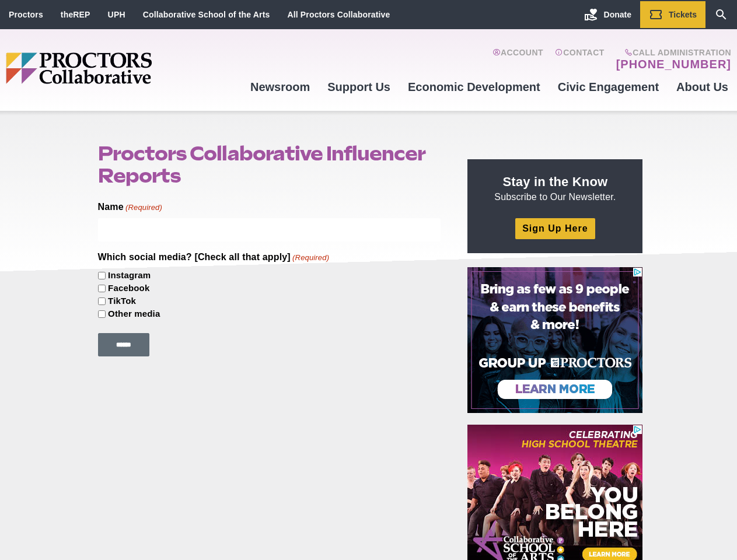 The width and height of the screenshot is (737, 560). I want to click on a: Newsroom, so click(280, 87).